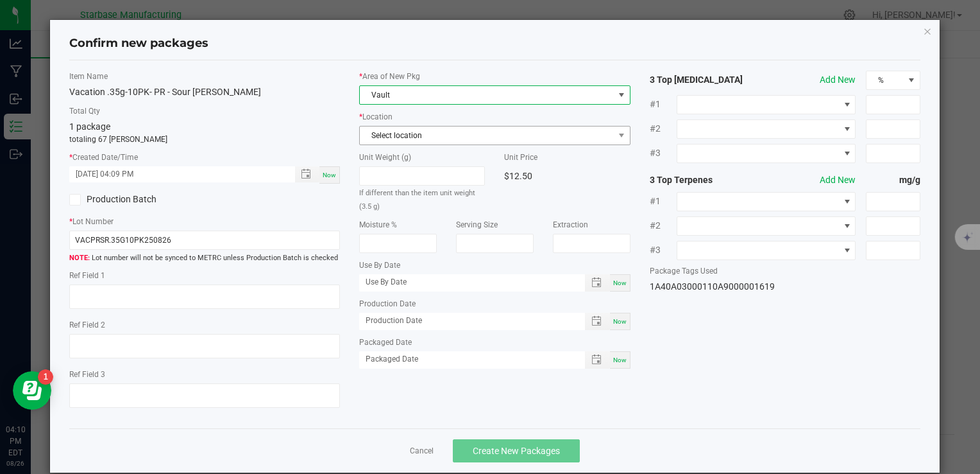 This screenshot has height=474, width=980. What do you see at coordinates (8, 7) in the screenshot?
I see `span: 1` at bounding box center [8, 7].